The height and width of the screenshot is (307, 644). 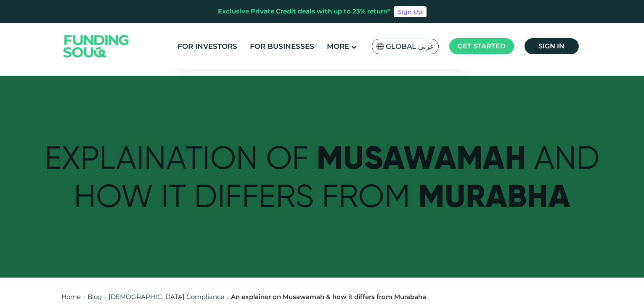 I want to click on a: Sign Up, so click(x=410, y=12).